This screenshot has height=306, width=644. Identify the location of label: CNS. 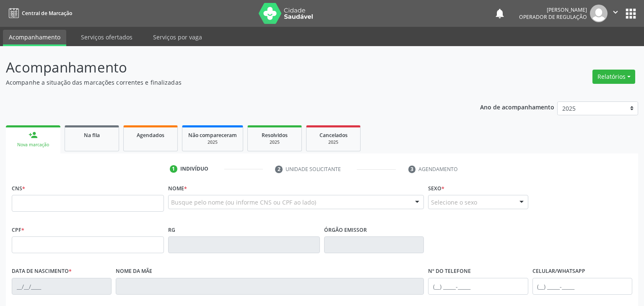
(18, 188).